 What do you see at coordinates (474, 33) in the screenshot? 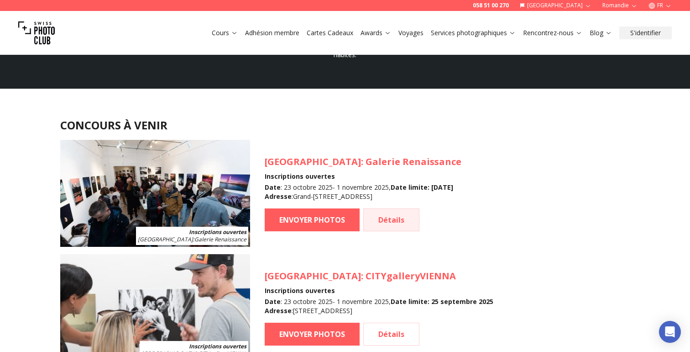
I see `button: Services photographiques` at bounding box center [474, 33].